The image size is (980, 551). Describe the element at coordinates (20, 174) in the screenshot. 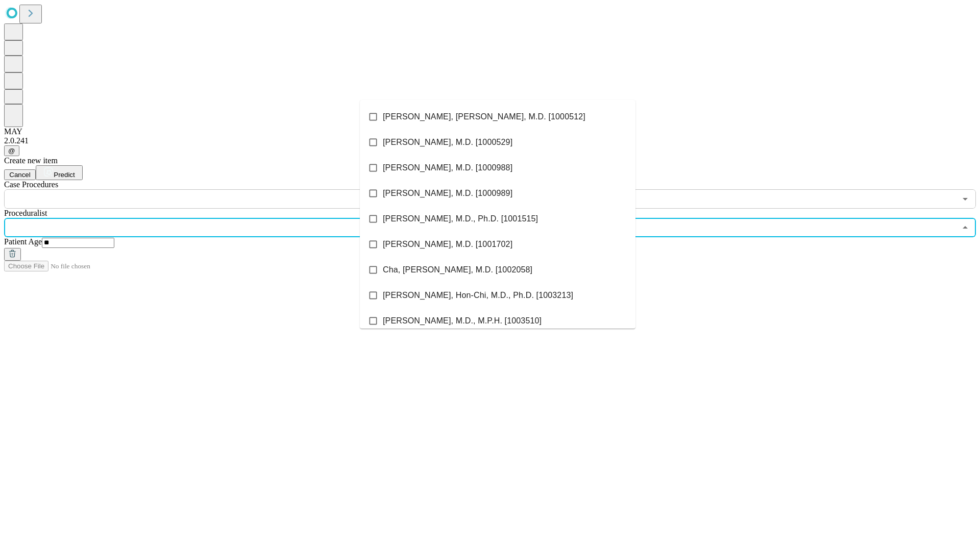

I see `button: Cancel` at that location.